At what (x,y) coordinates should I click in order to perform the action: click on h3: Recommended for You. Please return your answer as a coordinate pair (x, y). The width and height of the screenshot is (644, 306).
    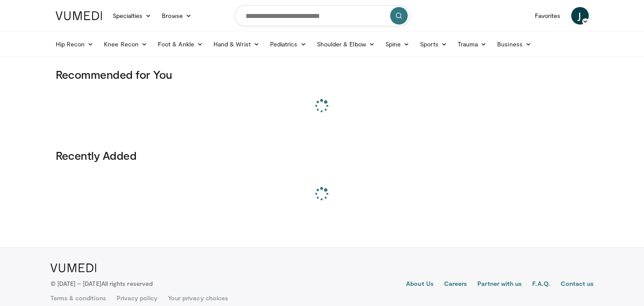
    Looking at the image, I should click on (322, 74).